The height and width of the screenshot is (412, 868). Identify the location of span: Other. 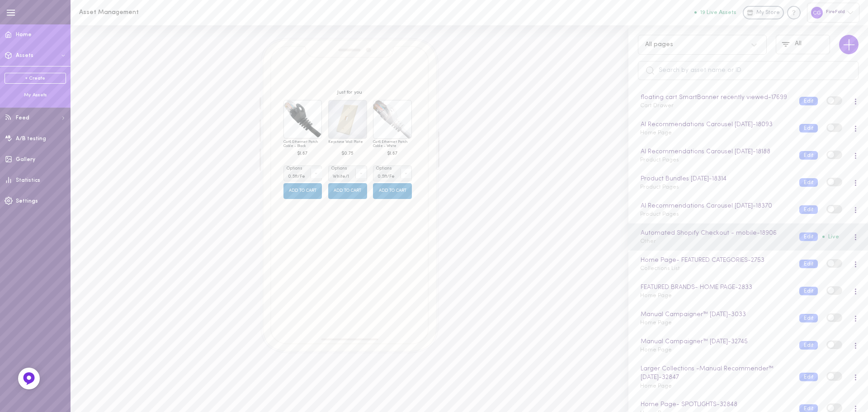
(647, 241).